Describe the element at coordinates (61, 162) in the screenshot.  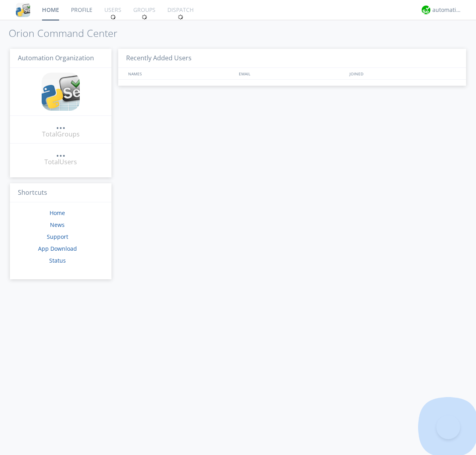
I see `div: Total Users` at that location.